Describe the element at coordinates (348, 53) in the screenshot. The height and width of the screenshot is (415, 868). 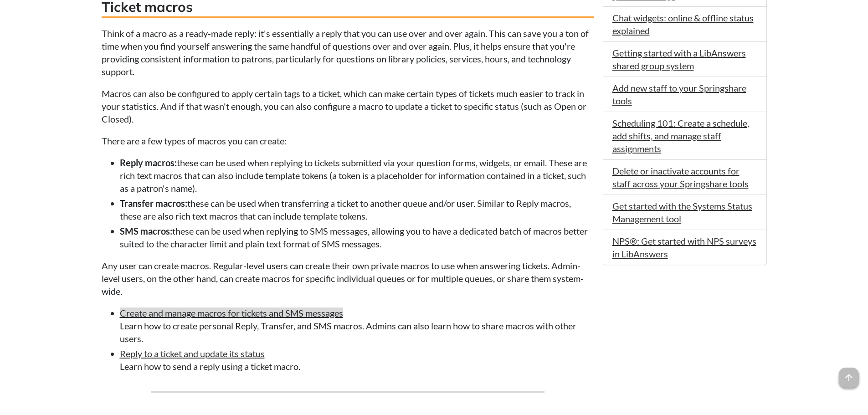
I see `p: Think of a macro as a ready-made reply: it's essentially a reply that you can use over and over a...` at that location.